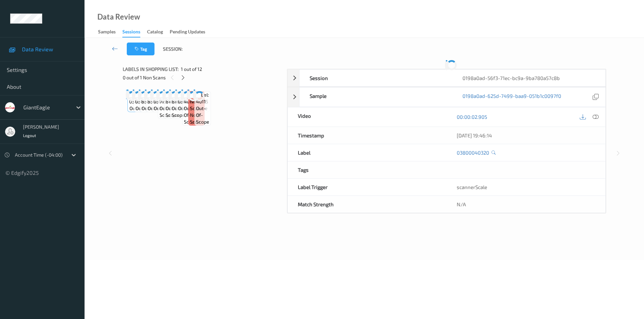 The height and width of the screenshot is (319, 644). I want to click on div: Sessions, so click(131, 33).